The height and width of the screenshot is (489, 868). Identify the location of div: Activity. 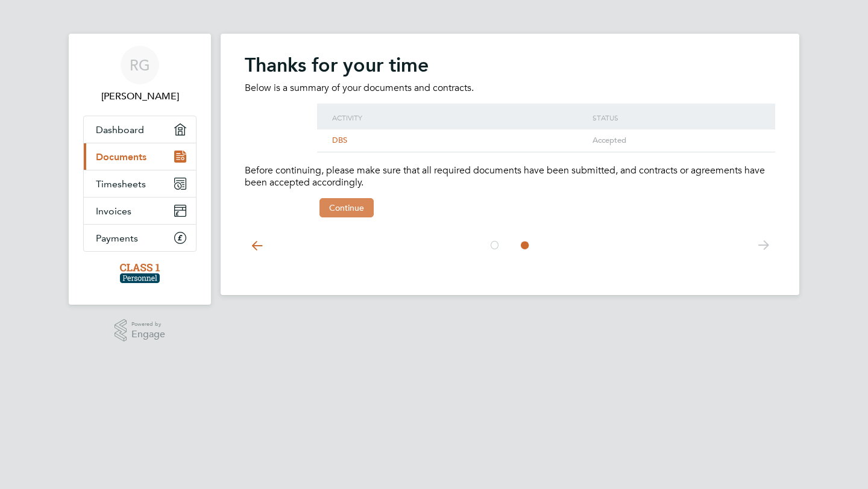
(459, 118).